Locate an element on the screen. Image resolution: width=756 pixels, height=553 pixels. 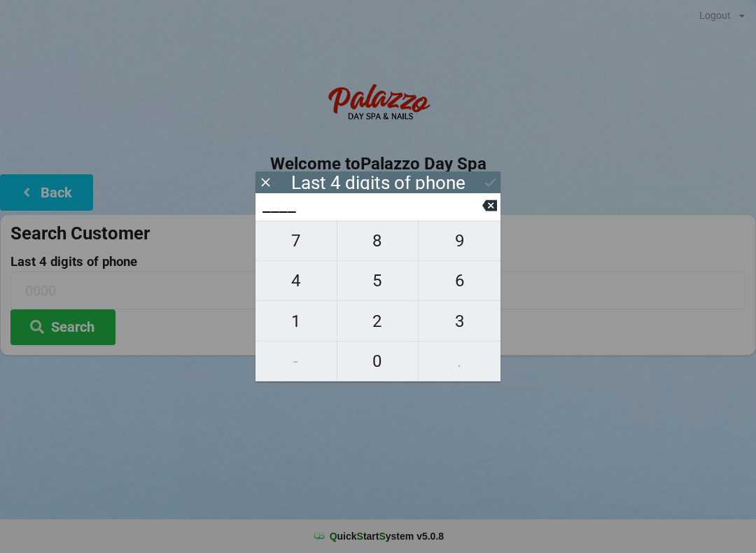
span: 8 is located at coordinates (378, 241).